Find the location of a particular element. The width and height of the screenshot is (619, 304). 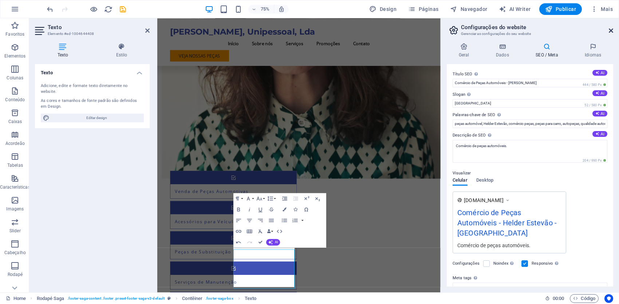

button: 75% is located at coordinates (261, 9).